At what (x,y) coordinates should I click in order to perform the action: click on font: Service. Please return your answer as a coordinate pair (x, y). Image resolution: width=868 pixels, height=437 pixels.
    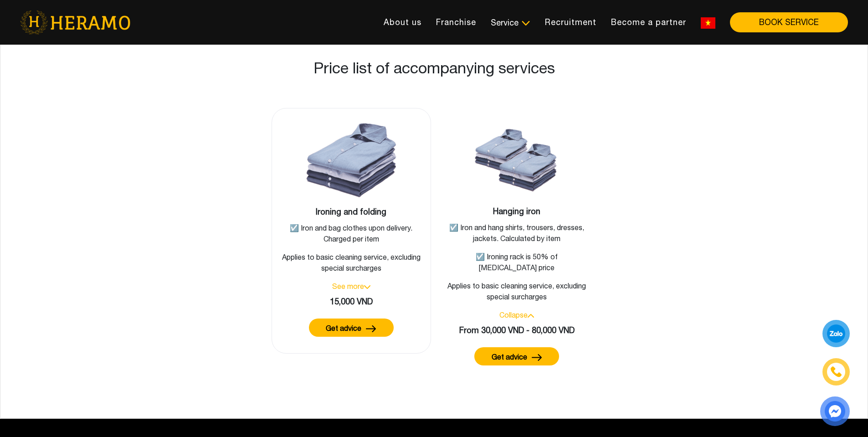
    Looking at the image, I should click on (504, 22).